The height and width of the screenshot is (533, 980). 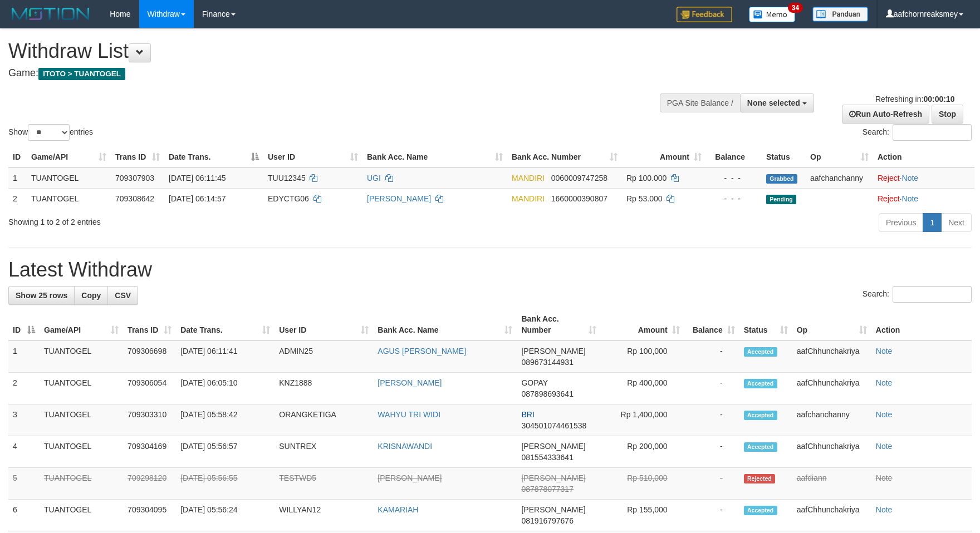 What do you see at coordinates (832, 484) in the screenshot?
I see `td: aafdiann` at bounding box center [832, 484].